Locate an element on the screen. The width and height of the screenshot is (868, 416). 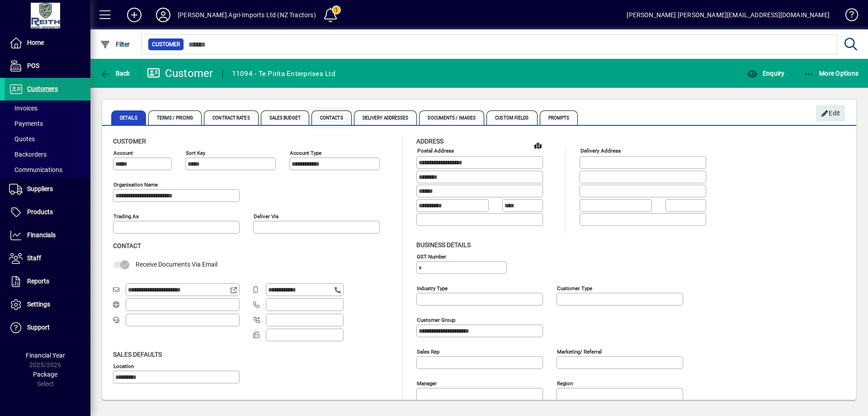
span: Settings is located at coordinates (38, 304).